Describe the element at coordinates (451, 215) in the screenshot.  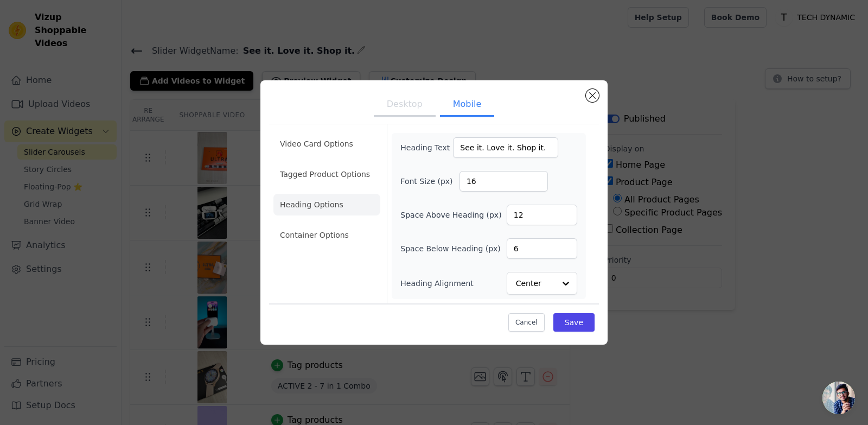
I see `label: Space Above Heading (px)` at that location.